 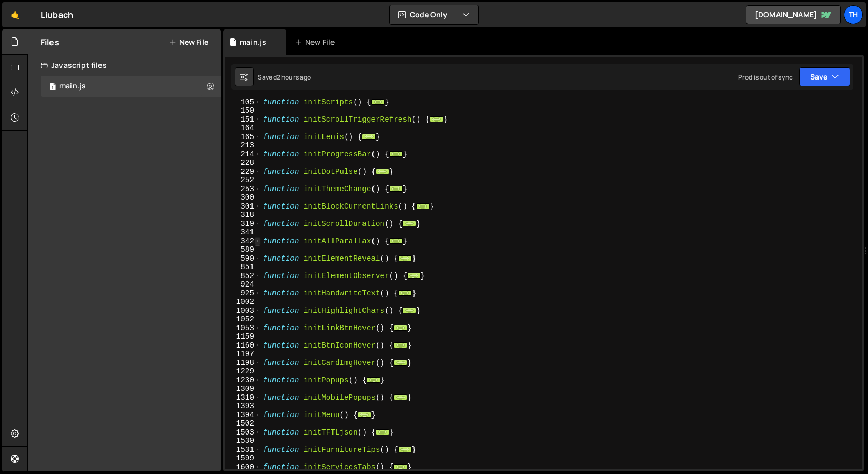 I want to click on div: New File, so click(x=317, y=42).